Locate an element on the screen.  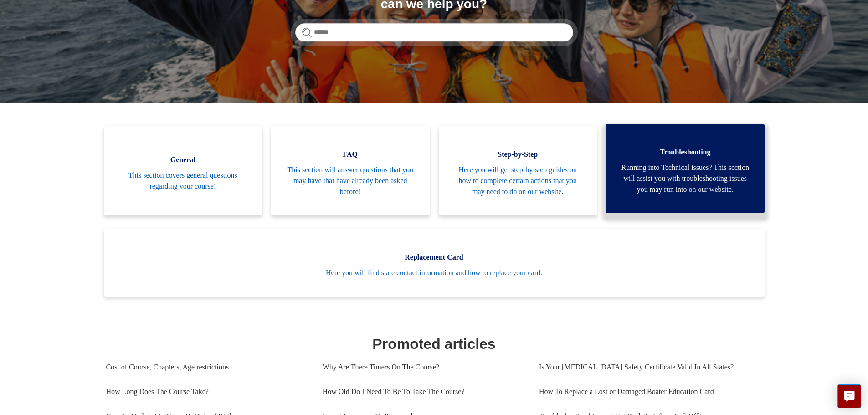
span: This section will answer questions that you may have that have already been asked before! is located at coordinates (350, 181).